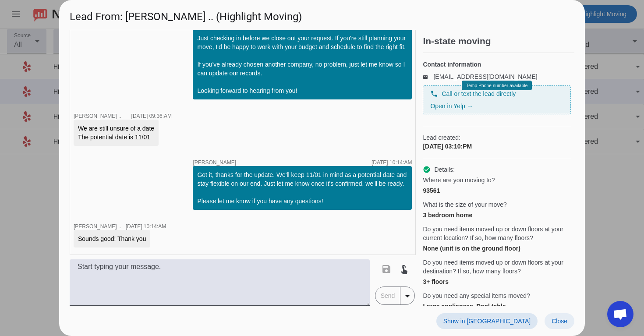 Image resolution: width=644 pixels, height=336 pixels. Describe the element at coordinates (116, 133) in the screenshot. I see `div: We are still unsure of a date The potential date is 11/01` at that location.